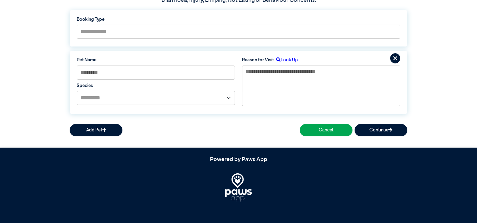 This screenshot has width=477, height=223. Describe the element at coordinates (286, 60) in the screenshot. I see `label: Look Up` at that location.